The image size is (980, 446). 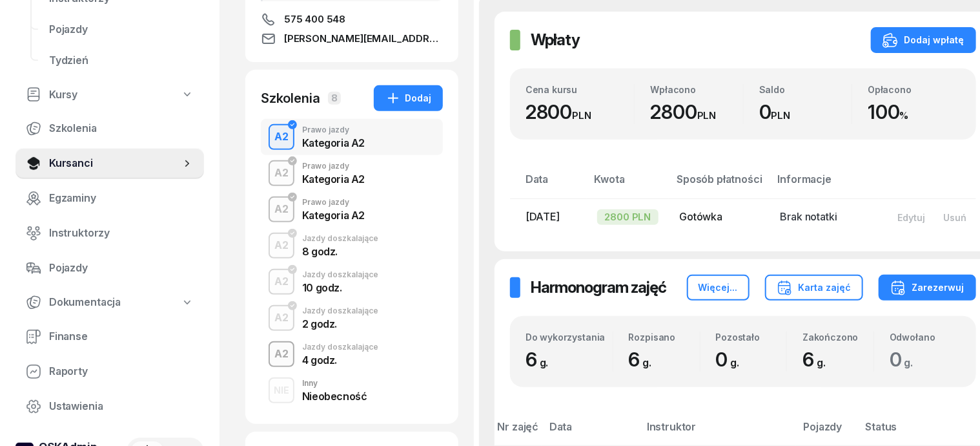 I want to click on div: 2800, so click(x=696, y=112).